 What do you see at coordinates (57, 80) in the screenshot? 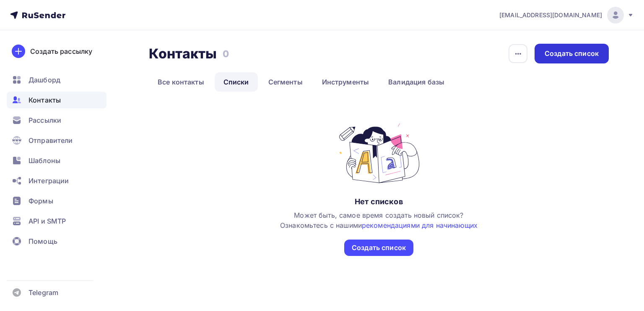
I see `a: Дашборд` at bounding box center [57, 80].